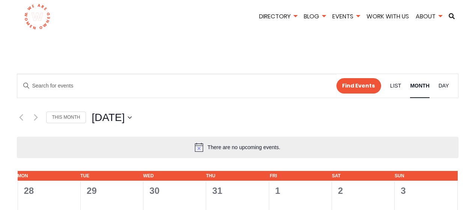 This screenshot has width=475, height=210. I want to click on time: 31, so click(217, 190).